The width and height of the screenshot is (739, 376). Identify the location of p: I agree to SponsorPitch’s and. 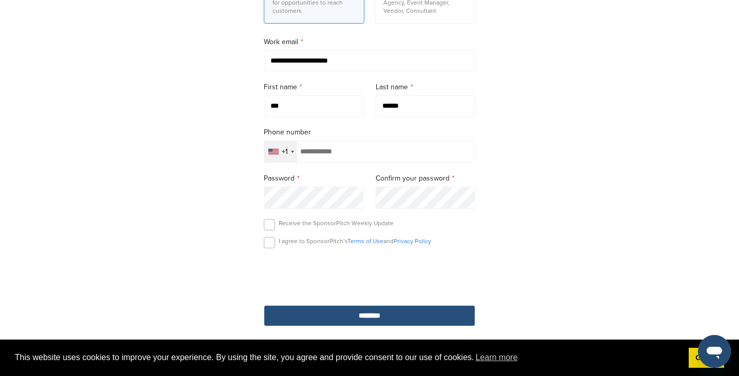
(355, 241).